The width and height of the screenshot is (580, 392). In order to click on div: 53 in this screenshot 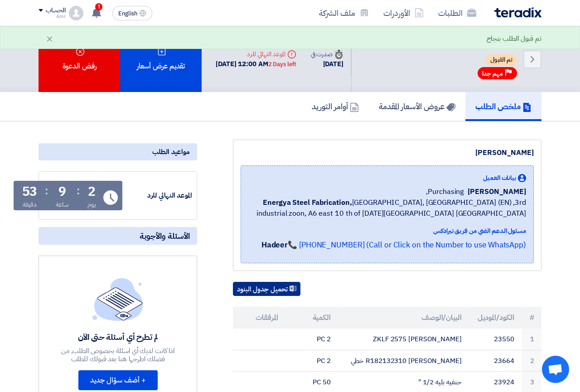, I will do `click(30, 192)`.